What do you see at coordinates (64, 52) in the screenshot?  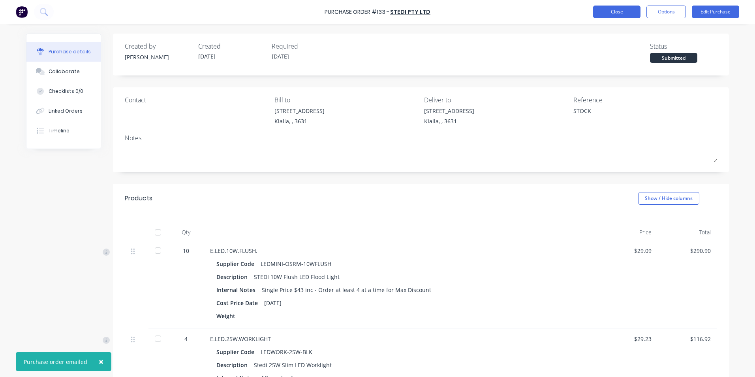 I see `button: Purchase details` at bounding box center [64, 52].